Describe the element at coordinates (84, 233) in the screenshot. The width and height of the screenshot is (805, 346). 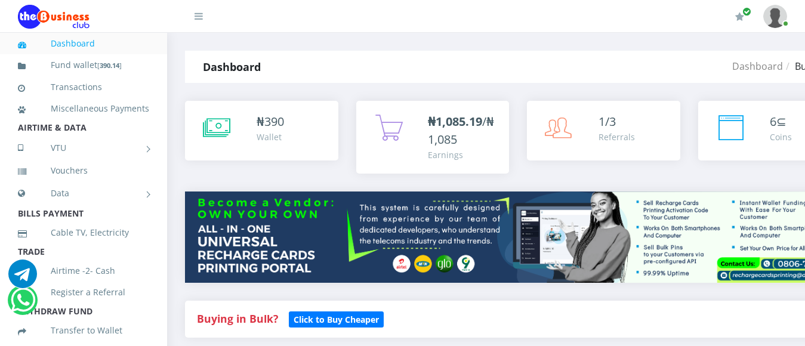
I see `a: Cable TV, Electricity` at that location.